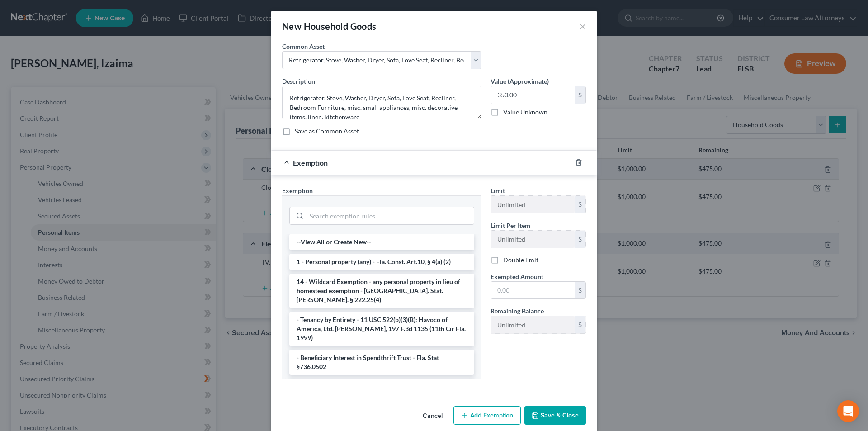  What do you see at coordinates (498, 191) in the screenshot?
I see `span: Limit` at bounding box center [498, 191].